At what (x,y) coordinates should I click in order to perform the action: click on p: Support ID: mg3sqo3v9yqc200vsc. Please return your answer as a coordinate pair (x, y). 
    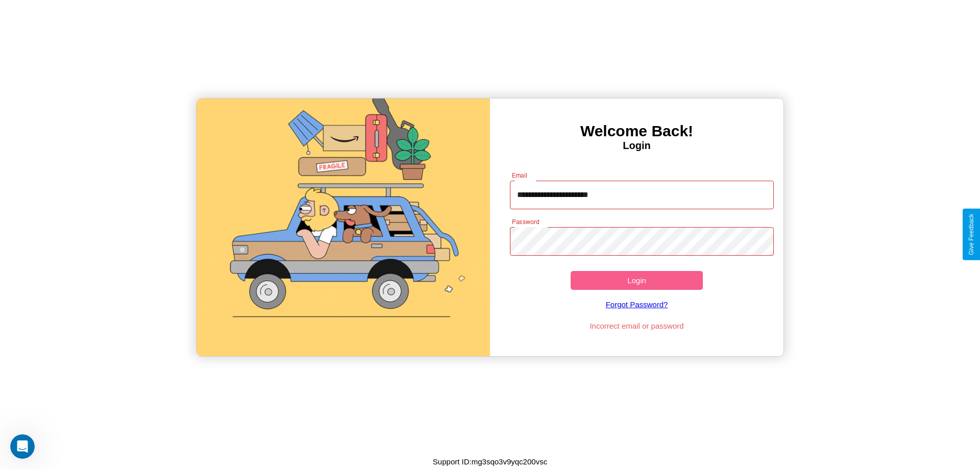
    Looking at the image, I should click on (490, 461).